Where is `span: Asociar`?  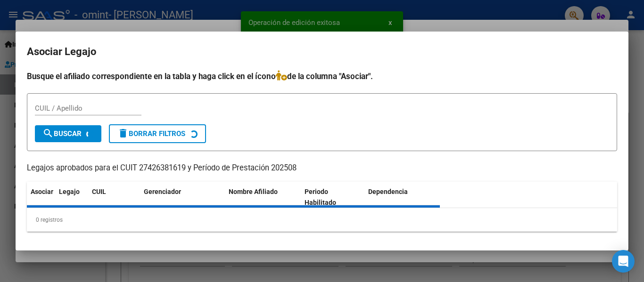
span: Asociar is located at coordinates (42, 192).